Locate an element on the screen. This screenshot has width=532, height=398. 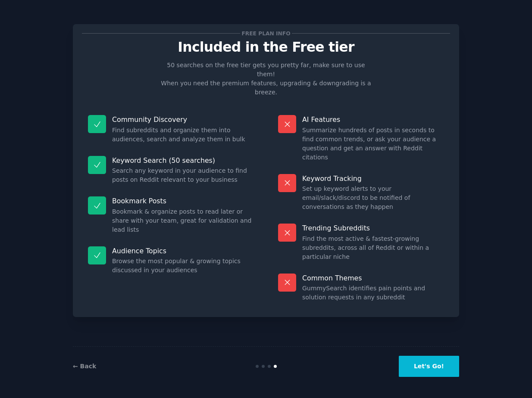
span: Free plan info is located at coordinates (266, 33).